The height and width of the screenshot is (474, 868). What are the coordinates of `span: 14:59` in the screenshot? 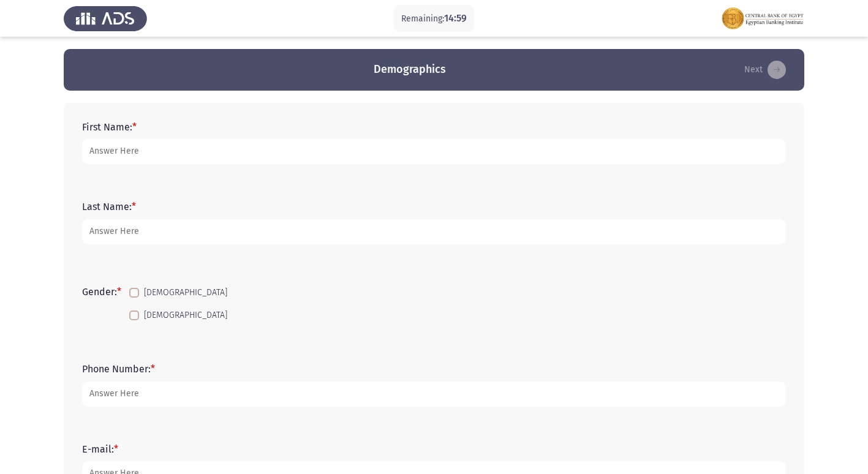 It's located at (455, 18).